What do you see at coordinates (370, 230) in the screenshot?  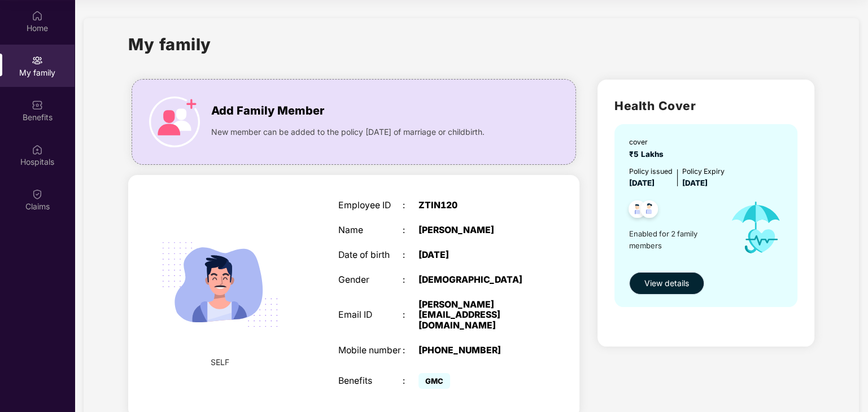 I see `div: Name` at bounding box center [370, 230].